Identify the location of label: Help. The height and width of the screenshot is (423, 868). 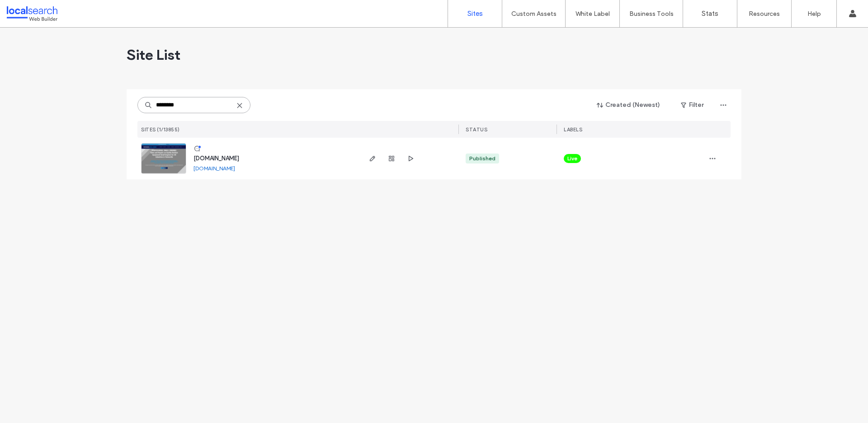
(815, 13).